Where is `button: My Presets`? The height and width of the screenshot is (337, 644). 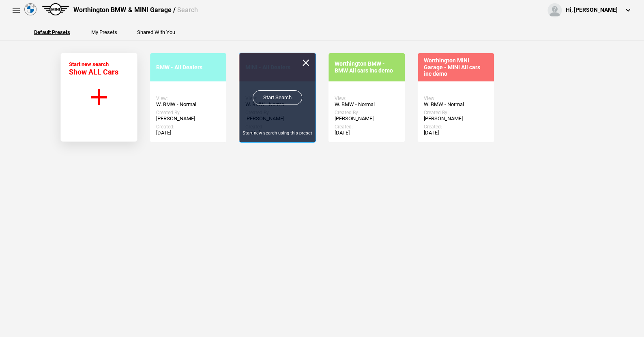
button: My Presets is located at coordinates (104, 32).